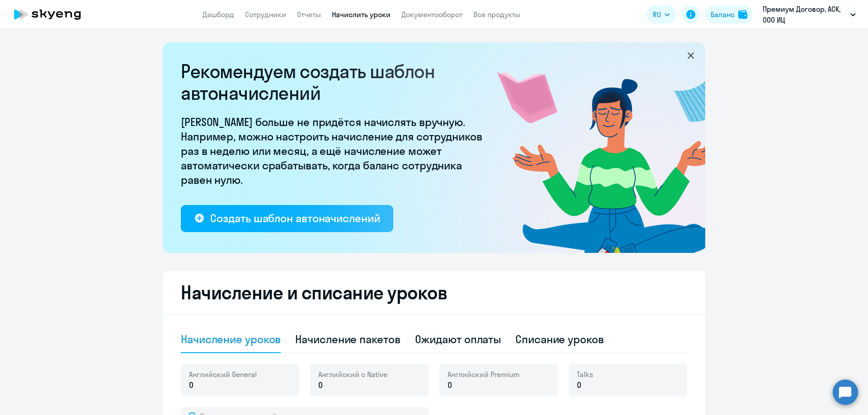 The image size is (868, 415). What do you see at coordinates (434, 293) in the screenshot?
I see `h2: Начисление и списание уроков` at bounding box center [434, 293].